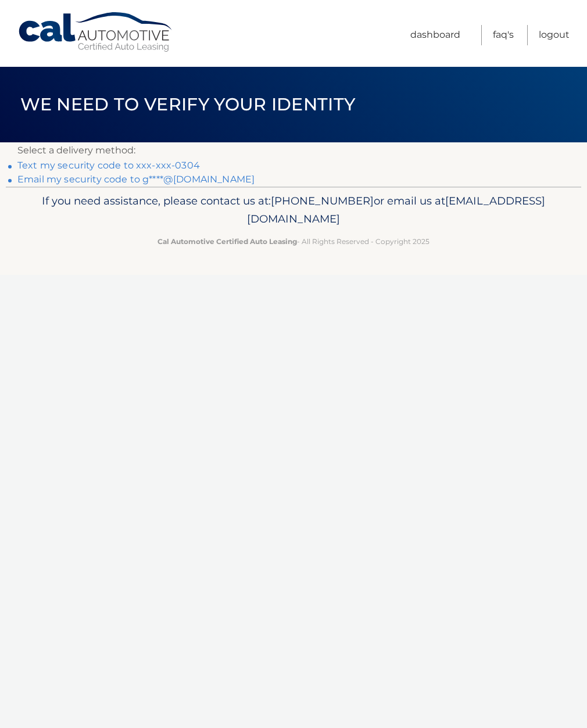  What do you see at coordinates (227, 241) in the screenshot?
I see `strong: Cal Automotive Certified Auto Leasing` at bounding box center [227, 241].